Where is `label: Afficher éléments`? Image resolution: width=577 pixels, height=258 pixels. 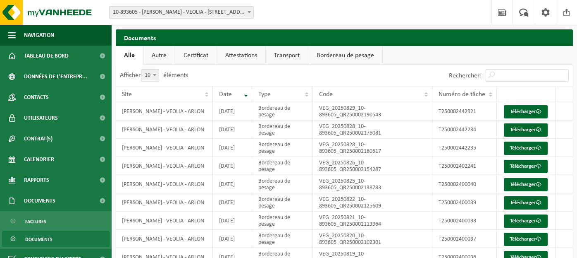 label: Afficher éléments is located at coordinates (154, 75).